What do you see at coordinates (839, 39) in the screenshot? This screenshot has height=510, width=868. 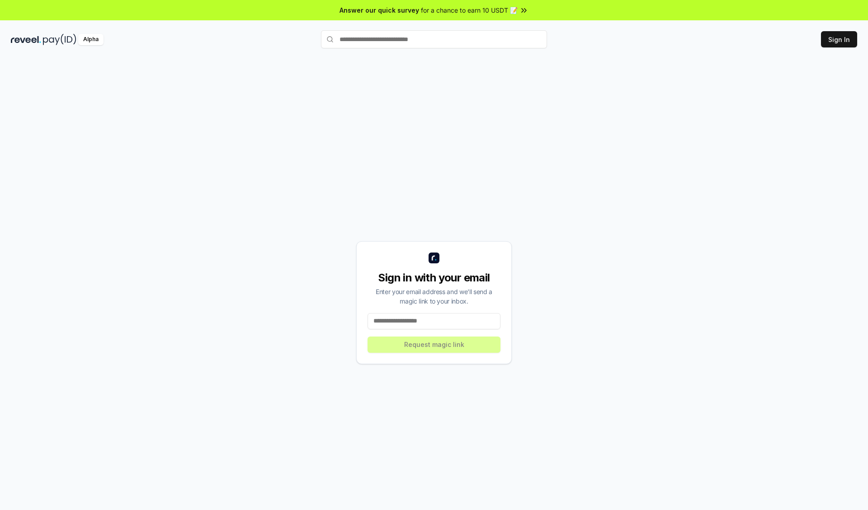 I see `button: Sign In` at bounding box center [839, 39].